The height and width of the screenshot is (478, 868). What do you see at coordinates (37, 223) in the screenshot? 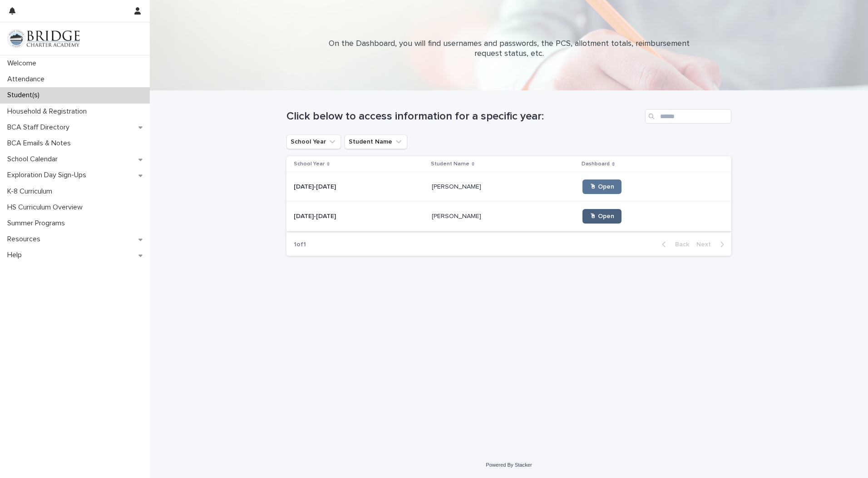
I see `p: Summer Programs` at bounding box center [37, 223].